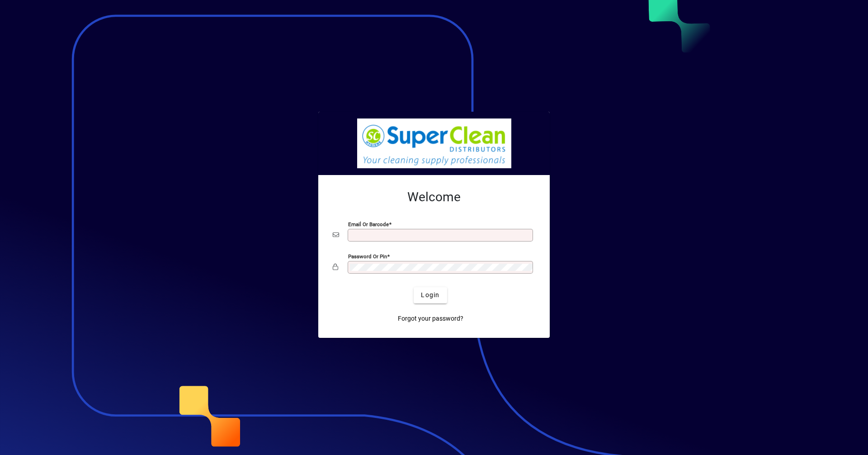 The height and width of the screenshot is (455, 868). I want to click on span: Forgot your password?, so click(430, 319).